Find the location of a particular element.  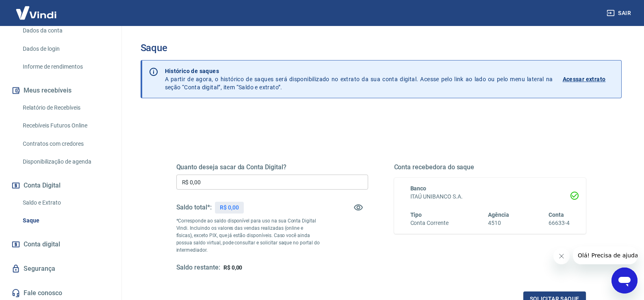

a: Conta digital is located at coordinates (61, 245).